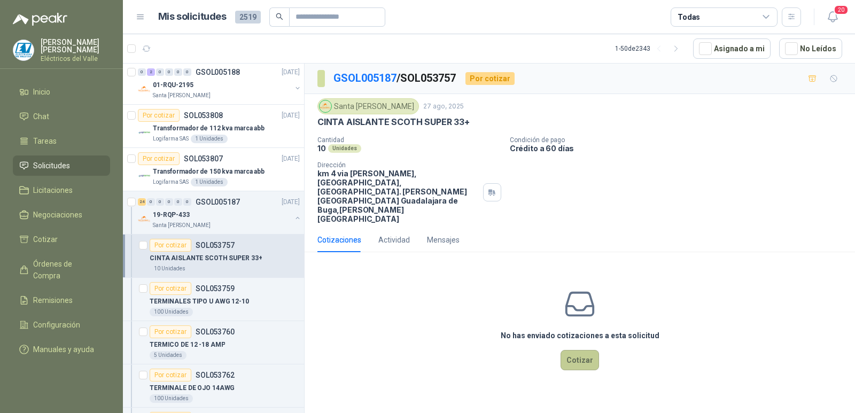 Image resolution: width=855 pixels, height=413 pixels. What do you see at coordinates (443, 240) in the screenshot?
I see `div: Mensajes` at bounding box center [443, 240].